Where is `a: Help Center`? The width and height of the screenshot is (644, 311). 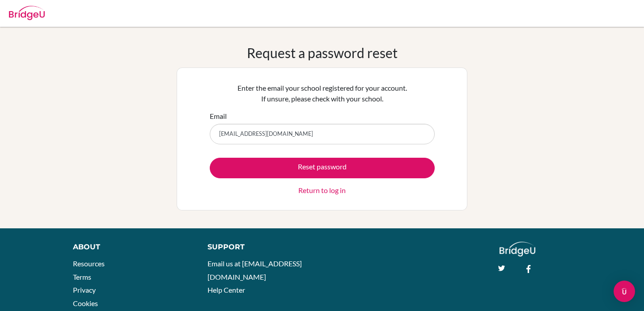 a: Help Center is located at coordinates (226, 290).